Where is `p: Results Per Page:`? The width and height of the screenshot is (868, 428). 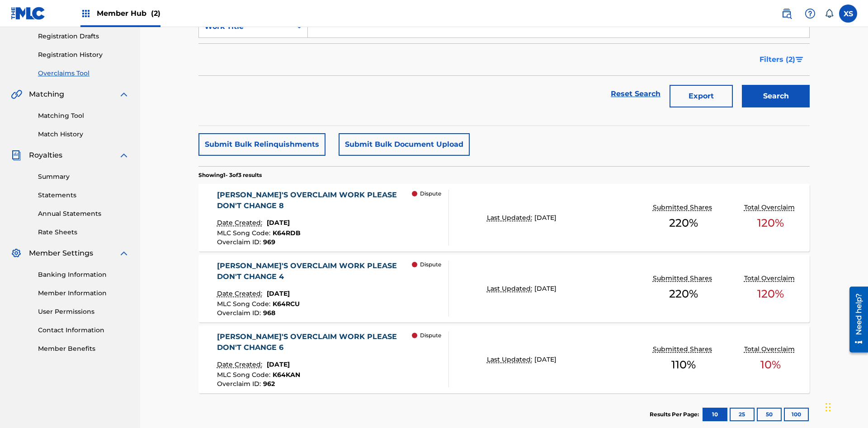 p: Results Per Page: is located at coordinates (676, 415).